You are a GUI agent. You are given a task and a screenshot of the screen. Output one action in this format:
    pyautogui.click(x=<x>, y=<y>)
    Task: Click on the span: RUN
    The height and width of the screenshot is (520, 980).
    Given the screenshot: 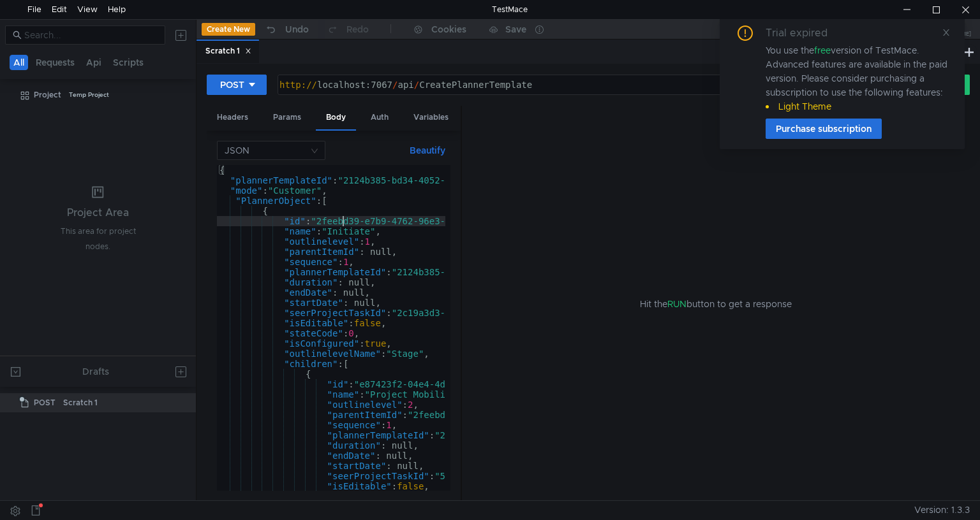 What is the action you would take?
    pyautogui.click(x=676, y=304)
    